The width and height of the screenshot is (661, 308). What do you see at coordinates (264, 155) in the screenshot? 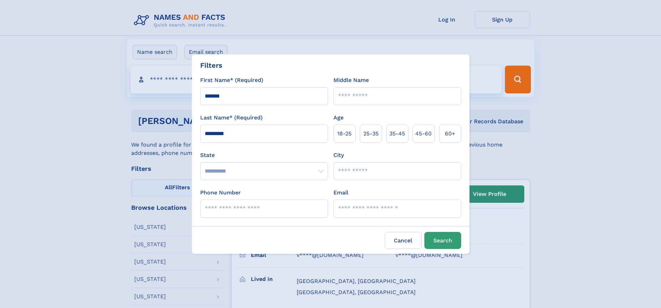
I see `label: State` at bounding box center [264, 155].